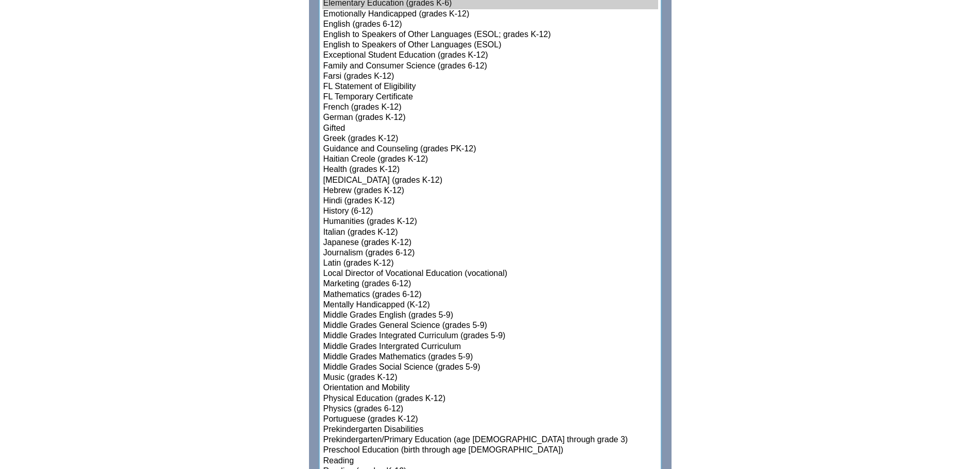  I want to click on option: Guidance and Counseling (grades PK-12), so click(490, 149).